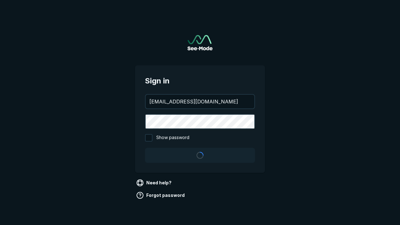  I want to click on input: your@email.com, so click(200, 102).